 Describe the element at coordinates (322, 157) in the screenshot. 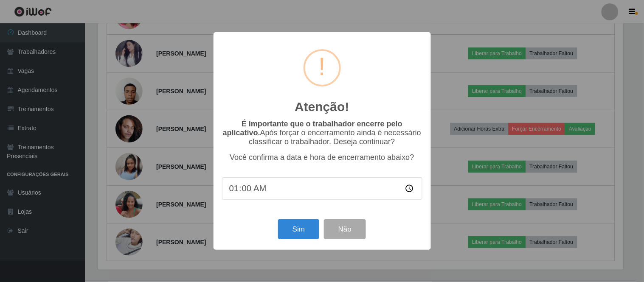

I see `p: Você confirma a data e hora de encerramento abaixo?` at that location.